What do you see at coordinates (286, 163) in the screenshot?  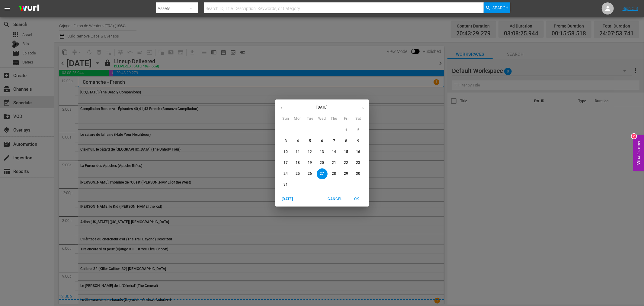 I see `p: 17` at bounding box center [286, 163].